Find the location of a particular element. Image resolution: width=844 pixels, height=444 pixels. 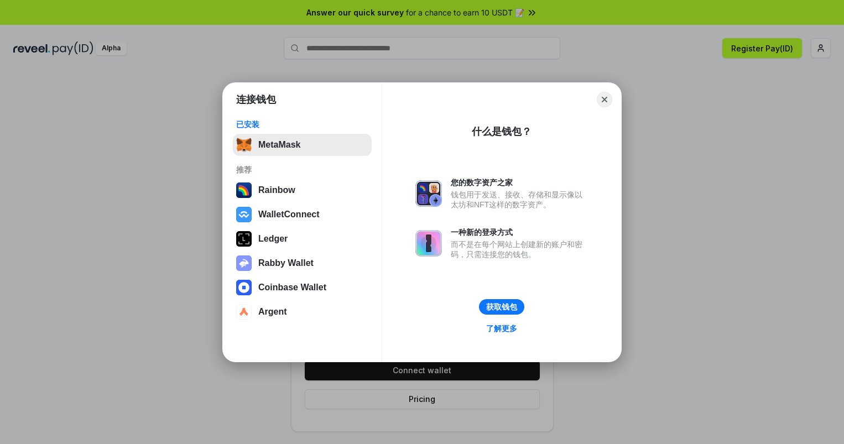

button: Argent is located at coordinates (302, 312).